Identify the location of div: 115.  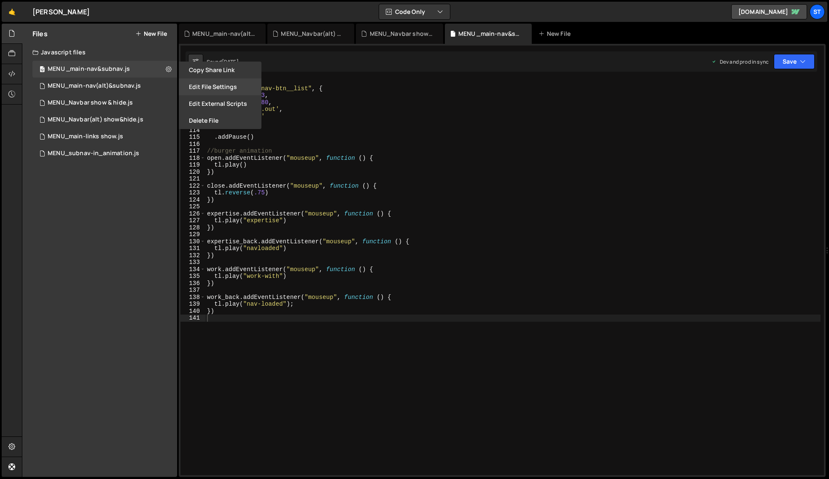
(193, 137).